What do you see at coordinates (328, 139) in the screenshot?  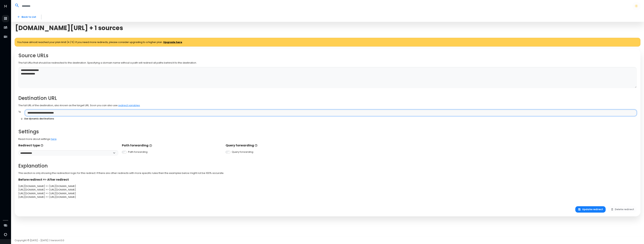 I see `p: Read more about settings .` at bounding box center [328, 139].